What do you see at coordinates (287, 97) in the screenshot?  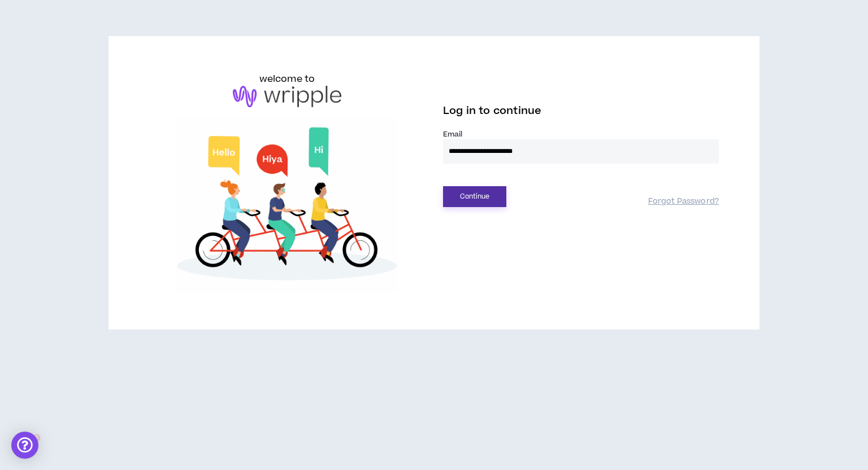 I see `img: logo-brand.png` at bounding box center [287, 97].